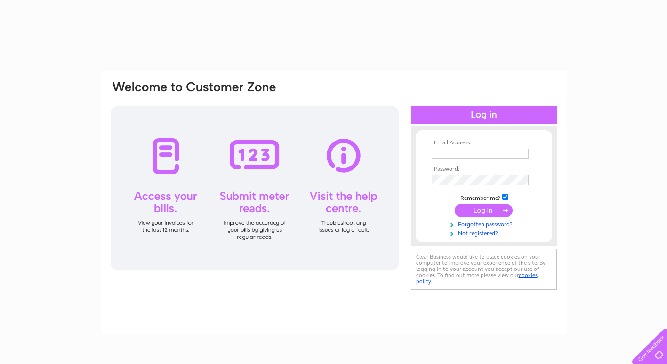 This screenshot has width=667, height=364. I want to click on th: Password:, so click(484, 170).